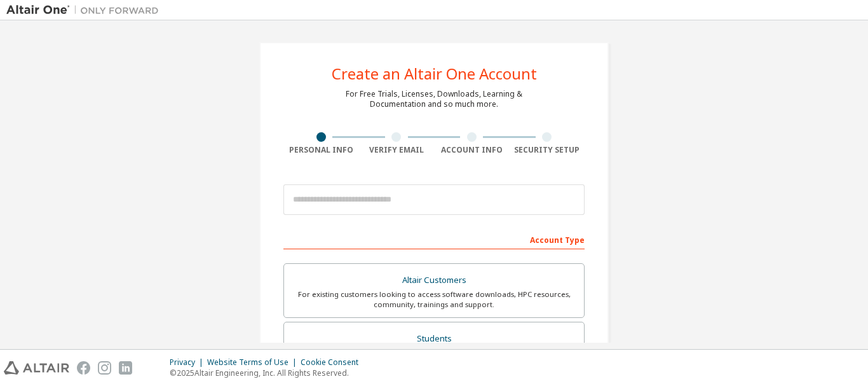 This screenshot has width=868, height=386. What do you see at coordinates (434, 239) in the screenshot?
I see `div: Account Type` at bounding box center [434, 239].